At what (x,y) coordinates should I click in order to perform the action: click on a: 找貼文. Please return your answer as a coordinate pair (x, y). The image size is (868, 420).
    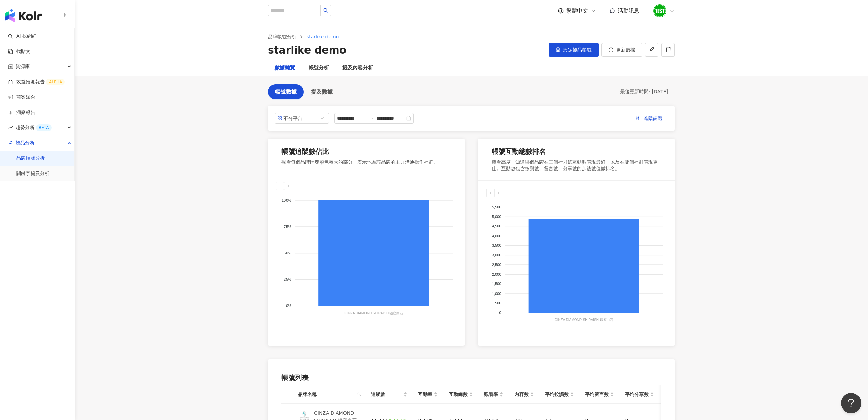
    Looking at the image, I should click on (19, 52).